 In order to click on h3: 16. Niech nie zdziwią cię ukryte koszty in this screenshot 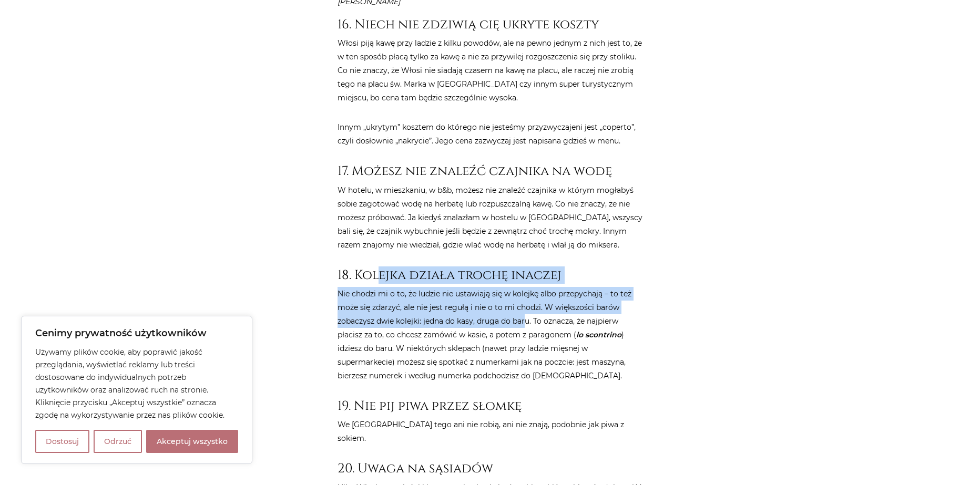, I will do `click(490, 24)`.